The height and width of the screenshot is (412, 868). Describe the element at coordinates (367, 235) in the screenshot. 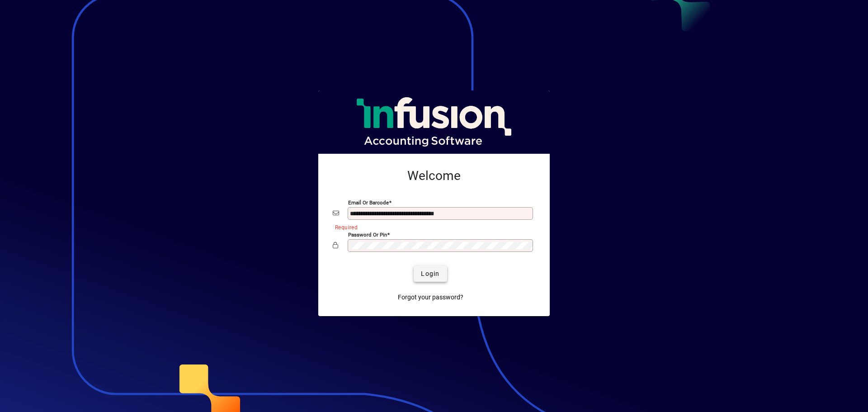

I see `mat-label: Password or Pin` at that location.